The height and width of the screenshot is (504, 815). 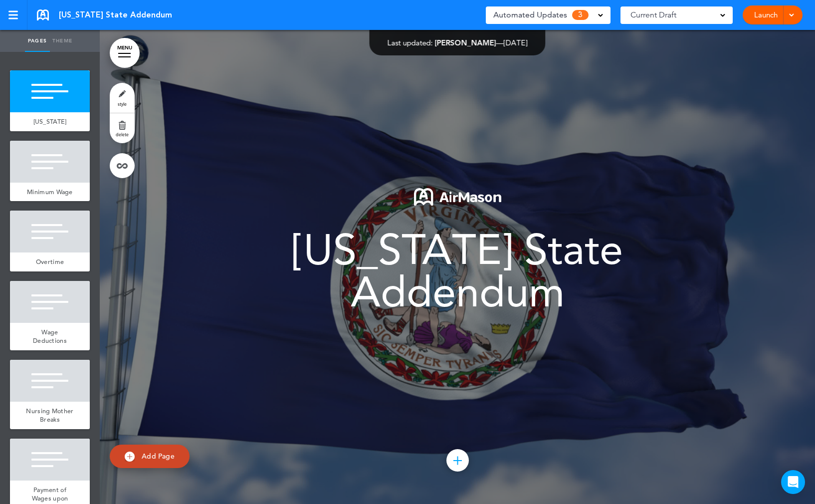 What do you see at coordinates (531, 15) in the screenshot?
I see `span: Automated Updates` at bounding box center [531, 15].